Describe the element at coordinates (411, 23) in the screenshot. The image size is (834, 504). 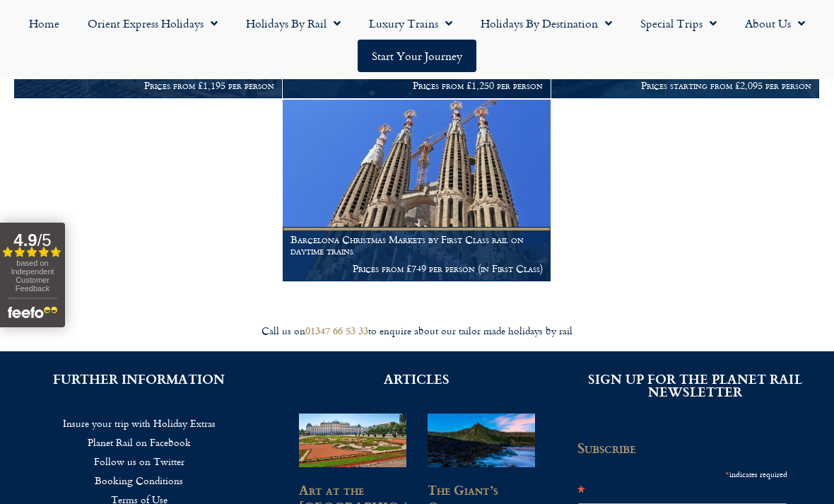
I see `a: Luxury Trains` at that location.